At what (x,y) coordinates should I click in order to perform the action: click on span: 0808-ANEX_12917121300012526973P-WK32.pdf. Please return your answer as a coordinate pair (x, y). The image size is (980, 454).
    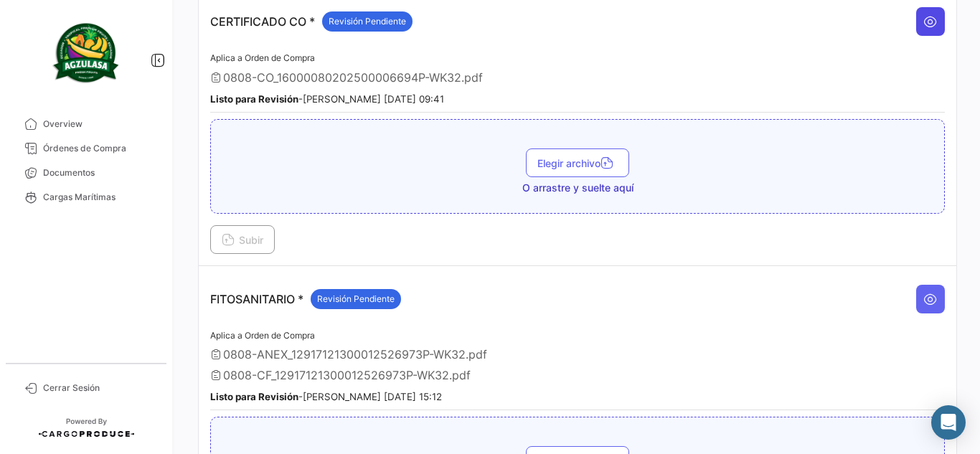
    Looking at the image, I should click on (355, 354).